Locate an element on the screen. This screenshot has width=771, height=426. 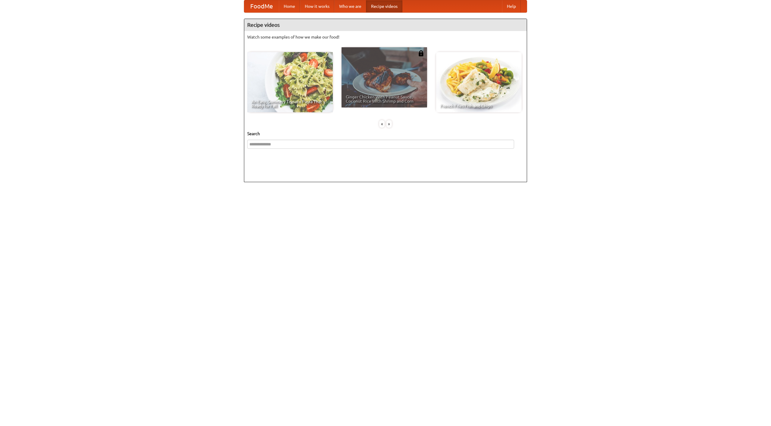
a: Help is located at coordinates (511, 6).